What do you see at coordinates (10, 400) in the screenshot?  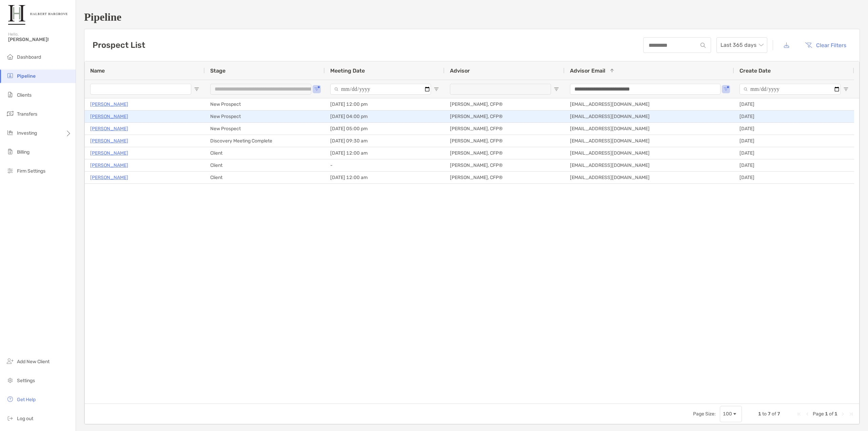 I see `img: get-help icon` at bounding box center [10, 400].